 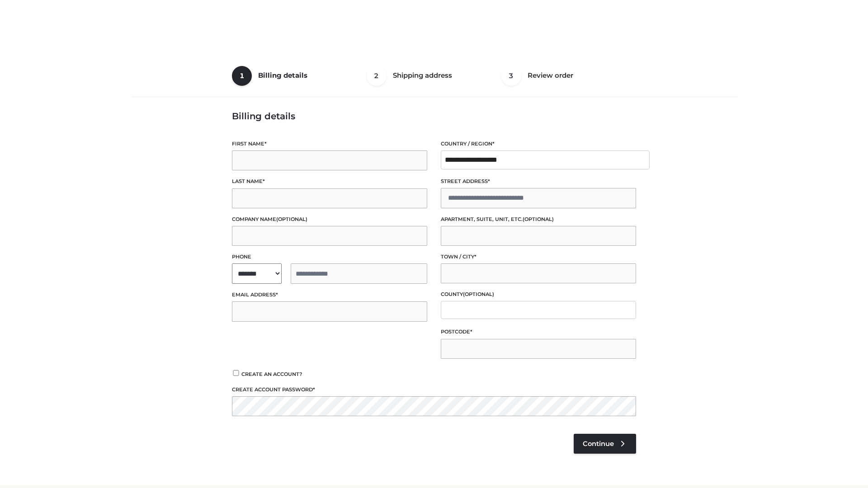 What do you see at coordinates (511, 76) in the screenshot?
I see `span: 3` at bounding box center [511, 76].